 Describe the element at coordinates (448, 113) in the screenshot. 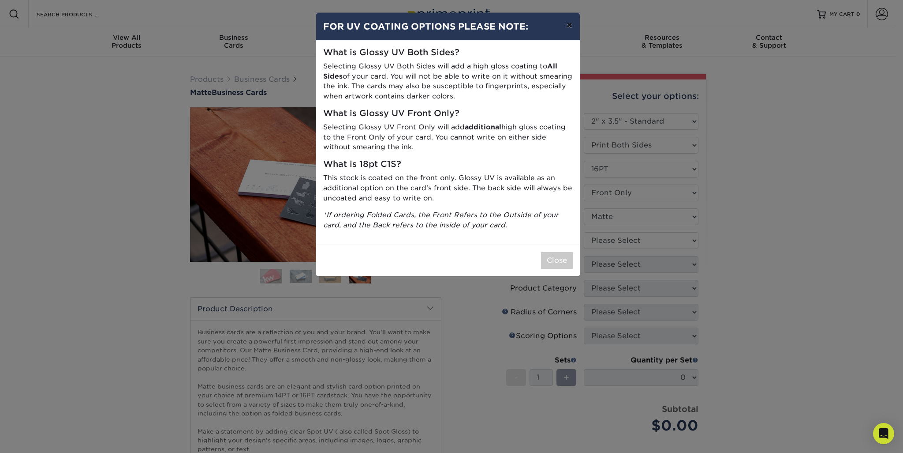

I see `h5: What is Glossy UV Front Only?` at that location.